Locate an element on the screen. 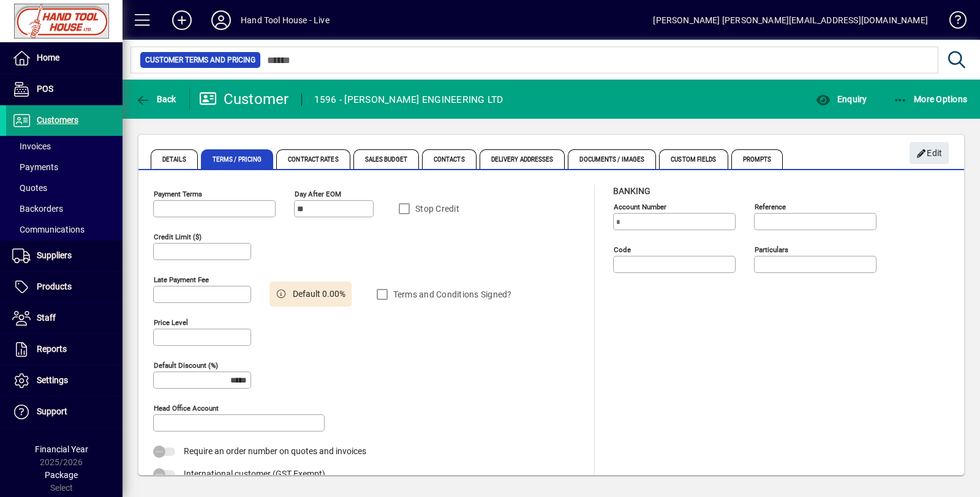 This screenshot has height=497, width=980. a: Reports is located at coordinates (65, 350).